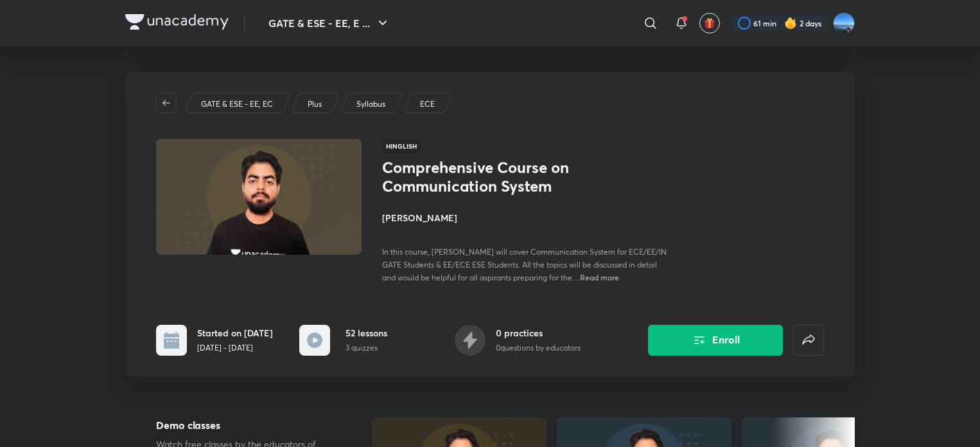 The image size is (980, 447). I want to click on button: Enroll, so click(715, 340).